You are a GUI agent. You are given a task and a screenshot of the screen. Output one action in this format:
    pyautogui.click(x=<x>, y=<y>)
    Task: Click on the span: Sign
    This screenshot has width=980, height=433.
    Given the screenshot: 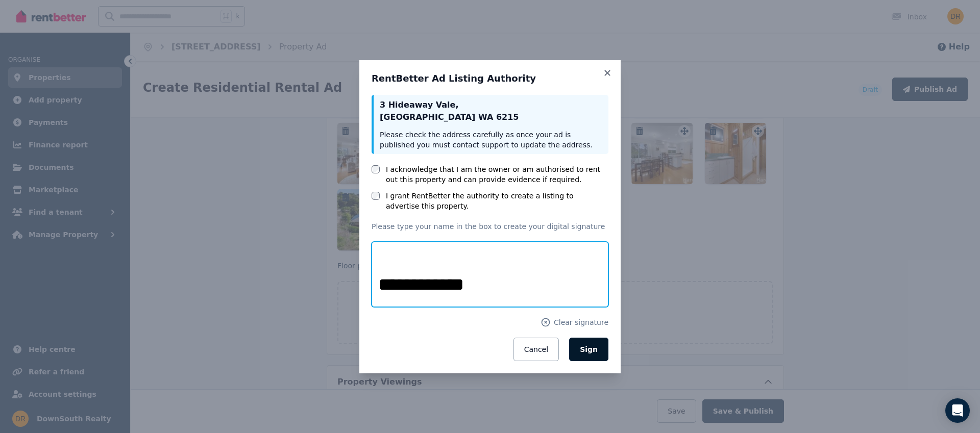 What is the action you would take?
    pyautogui.click(x=588, y=350)
    